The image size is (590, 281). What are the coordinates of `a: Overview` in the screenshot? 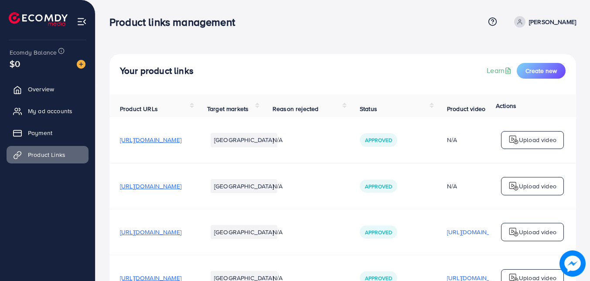 It's located at (48, 89).